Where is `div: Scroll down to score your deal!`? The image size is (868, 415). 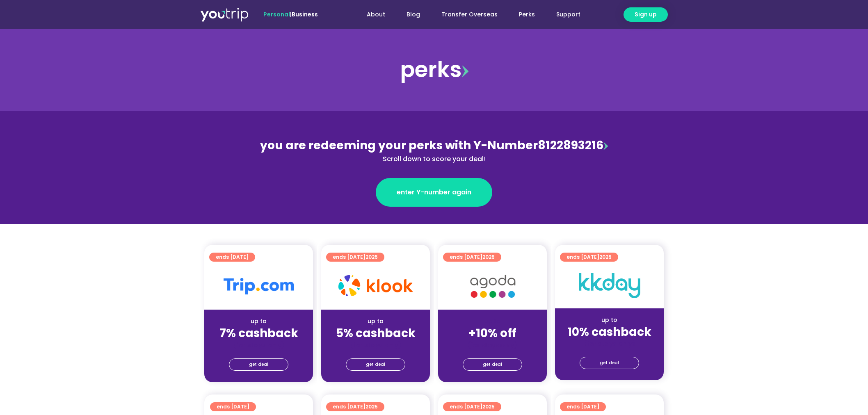 div: Scroll down to score your deal! is located at coordinates (434, 159).